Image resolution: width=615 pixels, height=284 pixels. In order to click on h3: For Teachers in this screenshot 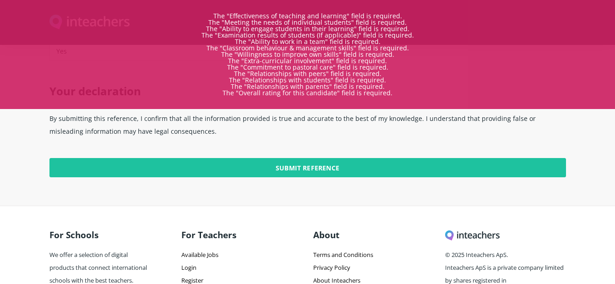, I will do `click(242, 235)`.